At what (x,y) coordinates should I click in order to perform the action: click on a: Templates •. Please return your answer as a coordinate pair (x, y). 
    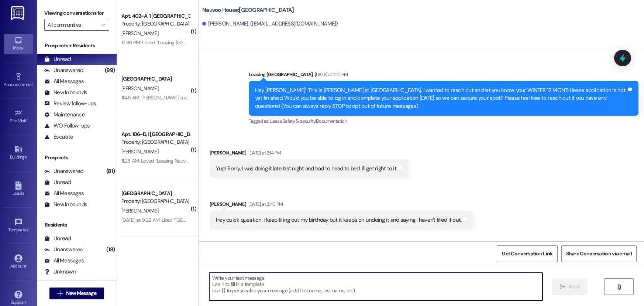
    Looking at the image, I should click on (19, 226).